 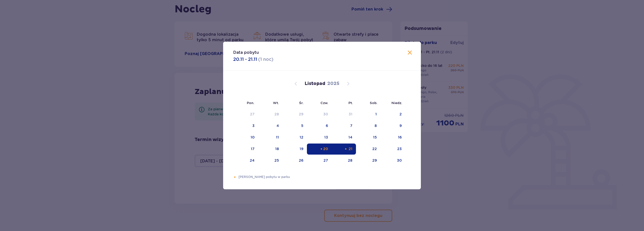 I want to click on div: 17, so click(x=253, y=149).